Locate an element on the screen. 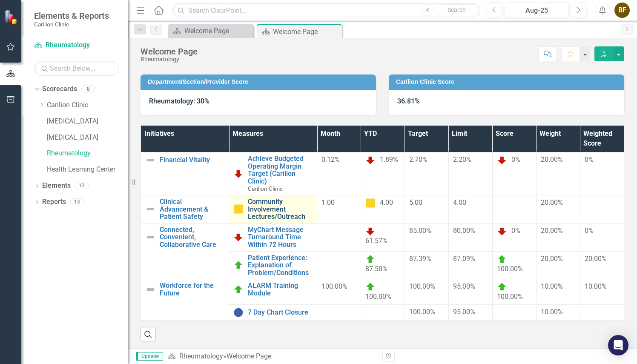 This screenshot has width=637, height=364. strong: 36.81% is located at coordinates (408, 101).